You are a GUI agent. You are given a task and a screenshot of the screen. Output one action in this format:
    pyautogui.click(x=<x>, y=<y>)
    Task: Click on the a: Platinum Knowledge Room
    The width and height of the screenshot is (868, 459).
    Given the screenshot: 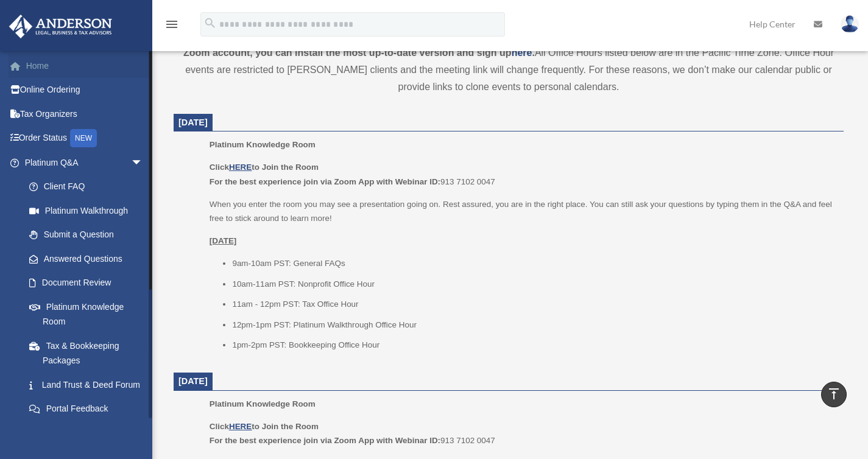 What is the action you would take?
    pyautogui.click(x=86, y=314)
    